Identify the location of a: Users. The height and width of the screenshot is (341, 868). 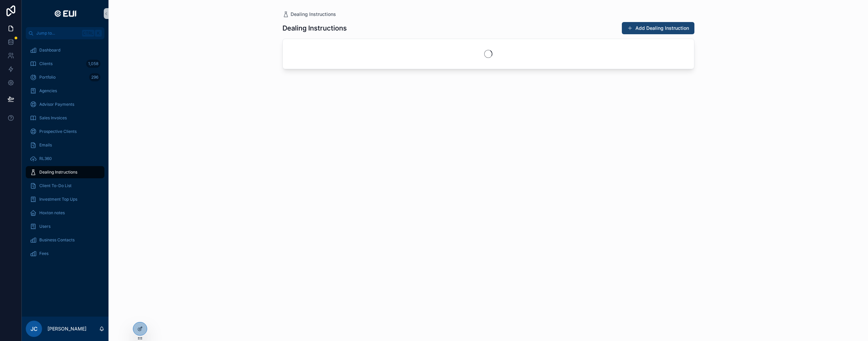
(65, 227).